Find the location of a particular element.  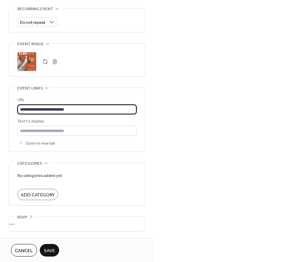

span: Add Category is located at coordinates (38, 195).